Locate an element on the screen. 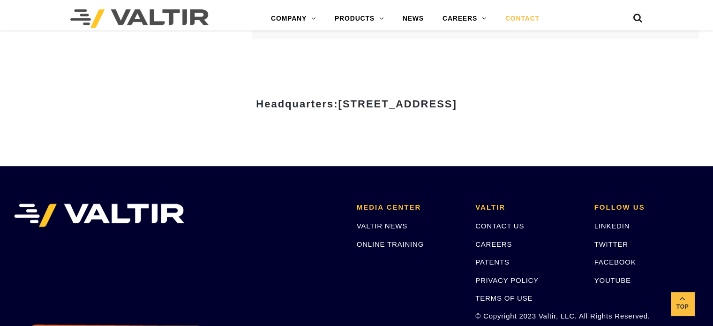 The width and height of the screenshot is (713, 326). a: CONTACT is located at coordinates (522, 19).